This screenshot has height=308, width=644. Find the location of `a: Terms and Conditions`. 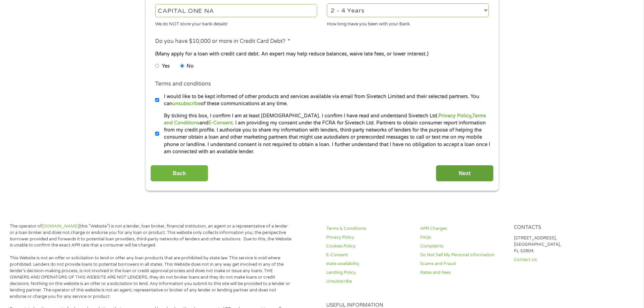

a: Terms and Conditions is located at coordinates (325, 119).